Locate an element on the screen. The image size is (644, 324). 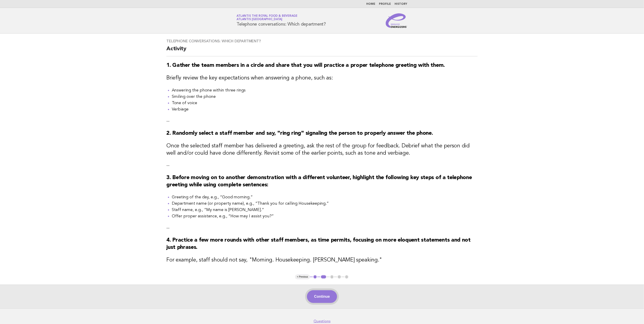
a: Profile is located at coordinates (385, 4).